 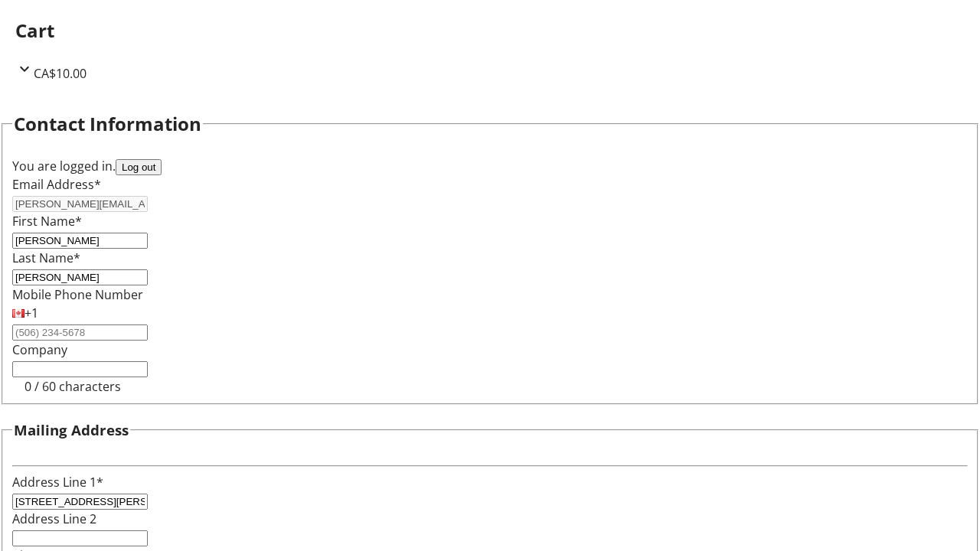 I want to click on label: Email Address*, so click(x=56, y=185).